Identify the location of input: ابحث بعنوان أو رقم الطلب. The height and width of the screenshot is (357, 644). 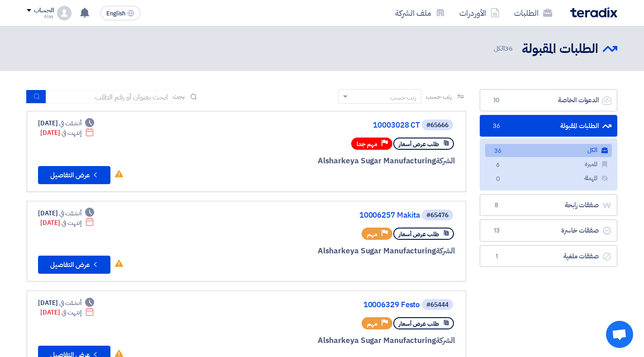
(109, 96).